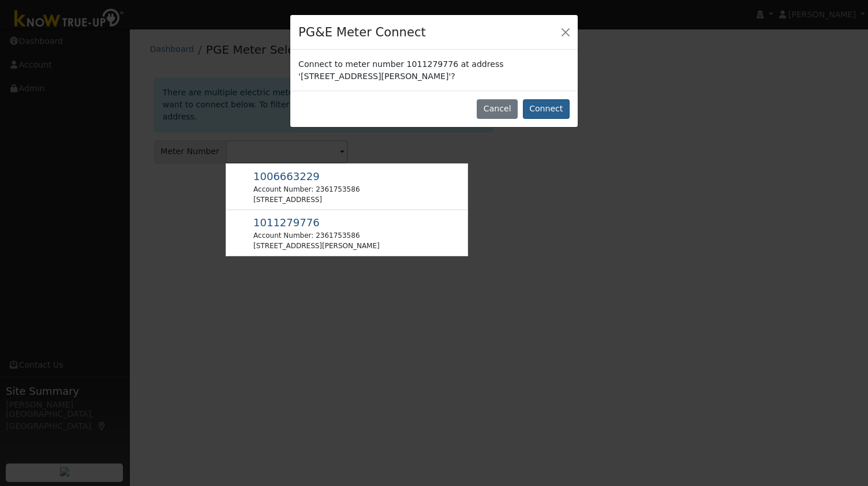 The width and height of the screenshot is (868, 486). What do you see at coordinates (286, 224) in the screenshot?
I see `span: Usage Point: 4470166298` at bounding box center [286, 224].